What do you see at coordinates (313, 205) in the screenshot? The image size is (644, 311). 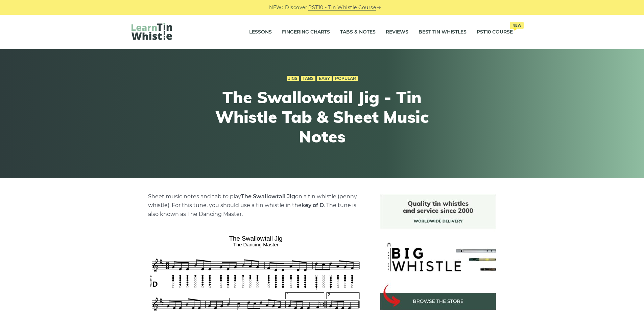 I see `strong: key of D` at bounding box center [313, 205].